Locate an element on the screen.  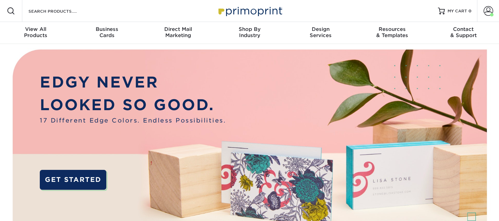
a: Resources& Templates is located at coordinates (392, 33).